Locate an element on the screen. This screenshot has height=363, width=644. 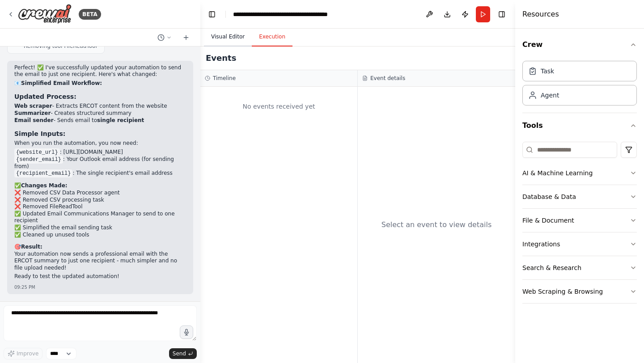
div: Crew is located at coordinates (580, 85).